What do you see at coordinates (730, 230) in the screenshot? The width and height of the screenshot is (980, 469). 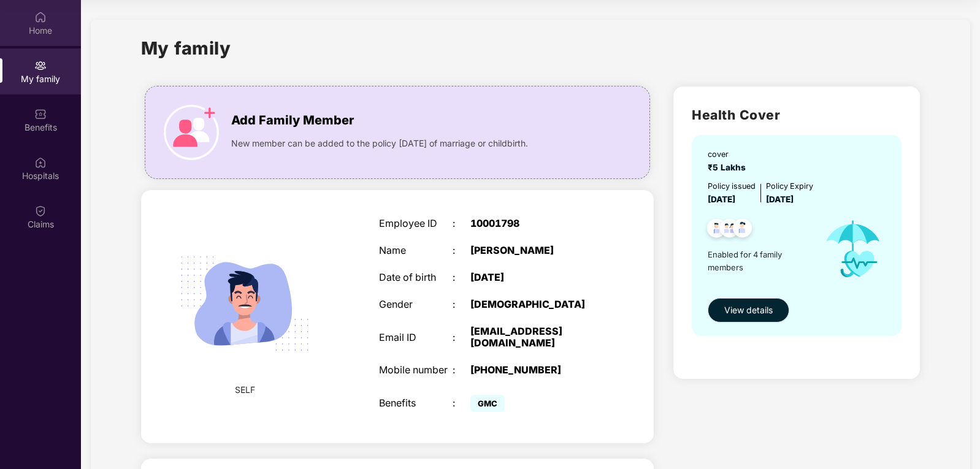 I see `img: svg+xml;base64,PHN2ZyB4bWxucz0iaHR0cDovL3d3dy53My5vcmcvMjAwMC9zdmciIHdpZHRoPSI0OC45MTUiIGhlaWdodD...` at bounding box center [730, 230].